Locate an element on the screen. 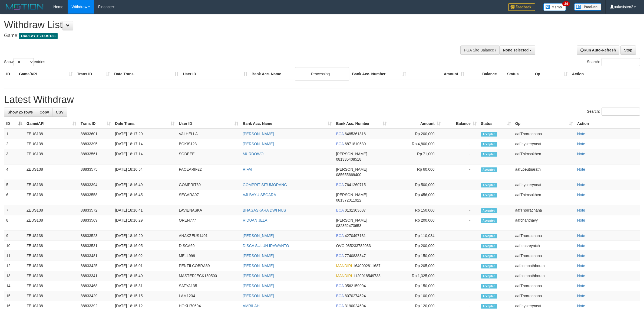 Image resolution: width=644 pixels, height=311 pixels. span: Copy 085655669400 to clipboard is located at coordinates (349, 175).